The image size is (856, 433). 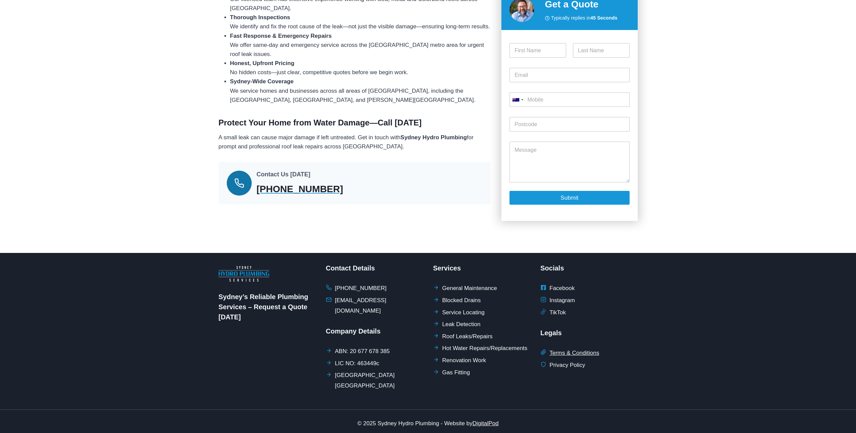 What do you see at coordinates (357, 364) in the screenshot?
I see `span: LIC NO: 463449c` at bounding box center [357, 364].